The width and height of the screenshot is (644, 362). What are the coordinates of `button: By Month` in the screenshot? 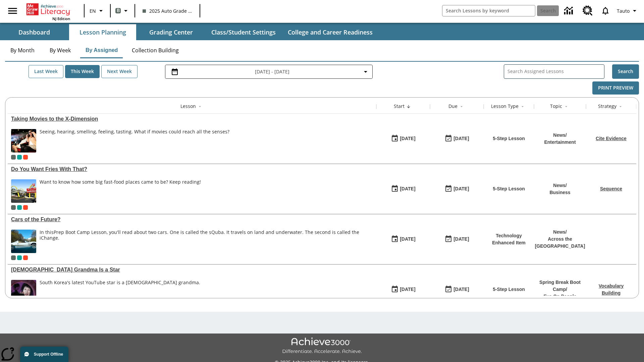 It's located at (23, 50).